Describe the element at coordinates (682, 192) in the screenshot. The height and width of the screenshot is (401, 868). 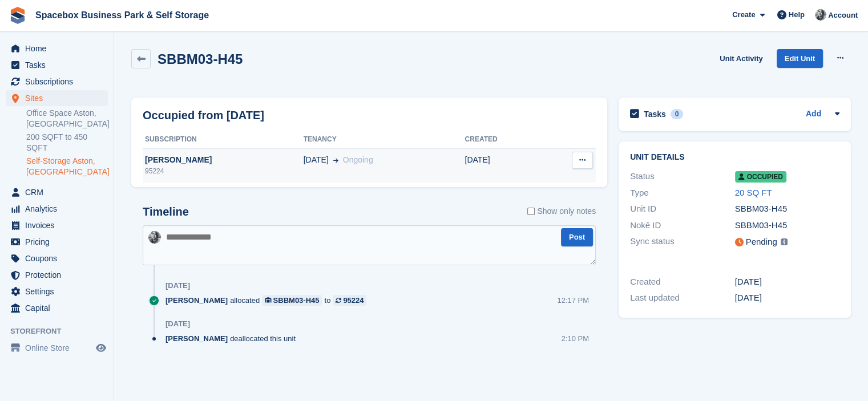
I see `div: Type` at that location.